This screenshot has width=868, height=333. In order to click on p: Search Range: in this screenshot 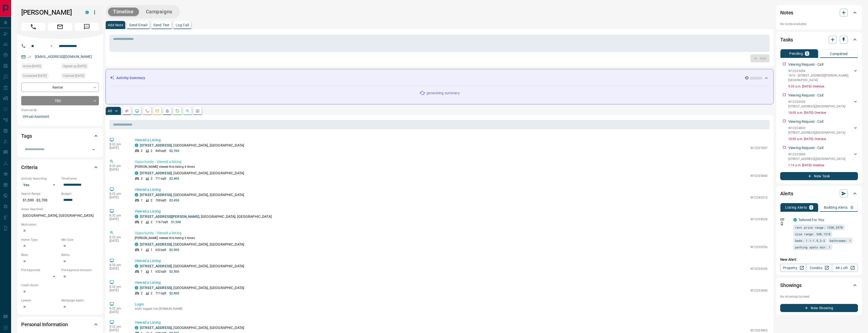, I will do `click(39, 194)`.